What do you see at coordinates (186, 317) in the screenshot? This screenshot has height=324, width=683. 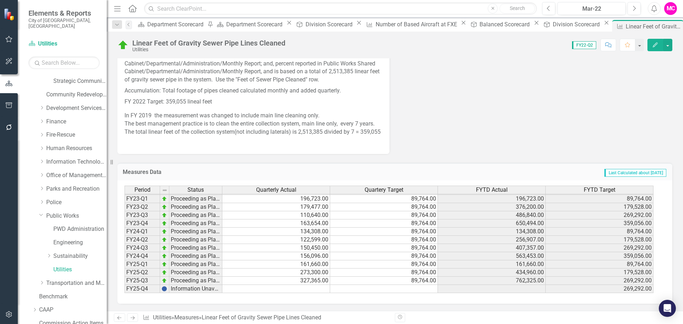 I see `a: Measures` at bounding box center [186, 317].